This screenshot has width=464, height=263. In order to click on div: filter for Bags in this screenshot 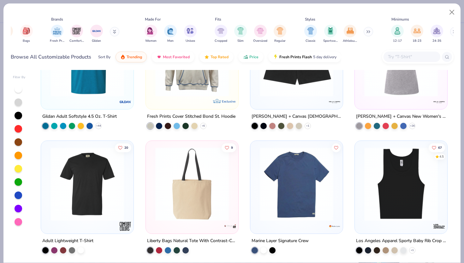, I will do `click(27, 34)`.